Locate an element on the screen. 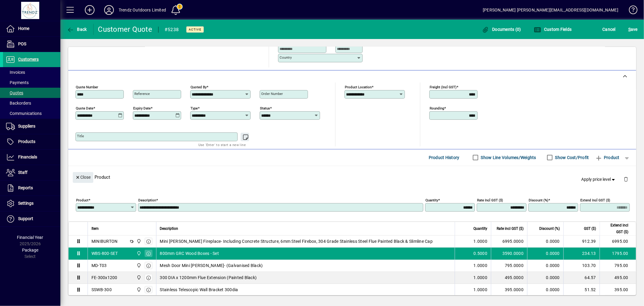  span: Customers is located at coordinates (29, 59).